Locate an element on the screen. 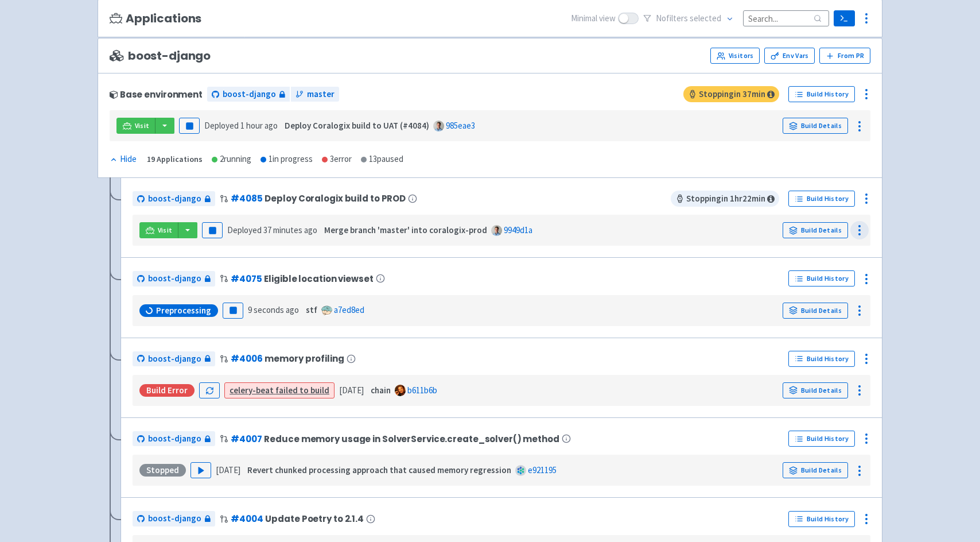  strong: celery-beat is located at coordinates (251, 390).